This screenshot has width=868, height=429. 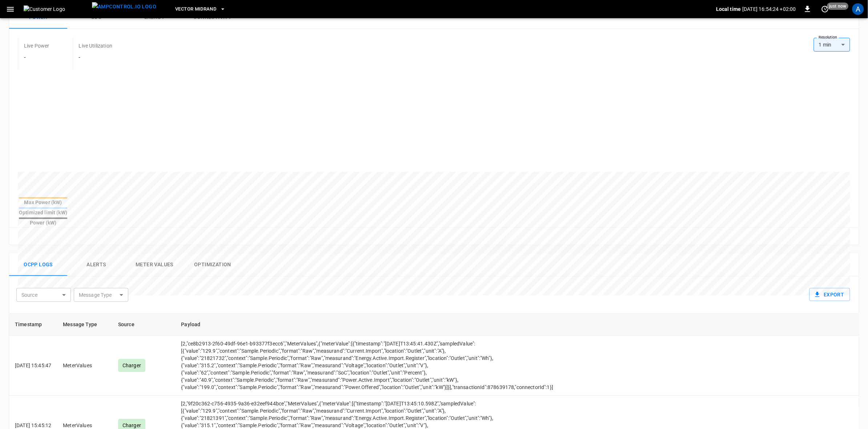 What do you see at coordinates (96, 265) in the screenshot?
I see `button: Alerts` at bounding box center [96, 265].